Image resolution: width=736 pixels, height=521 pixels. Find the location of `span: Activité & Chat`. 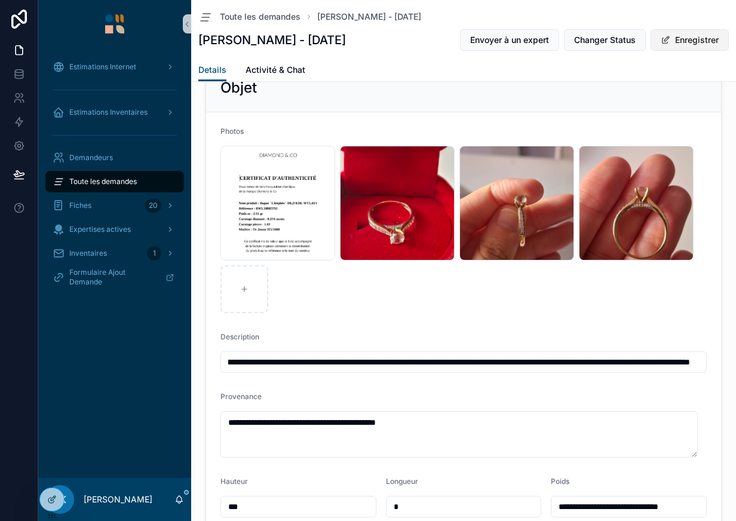

span: Activité & Chat is located at coordinates (275, 70).